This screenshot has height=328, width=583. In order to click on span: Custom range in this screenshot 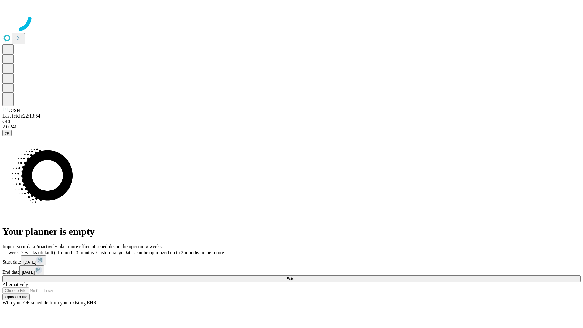, I will do `click(110, 253)`.